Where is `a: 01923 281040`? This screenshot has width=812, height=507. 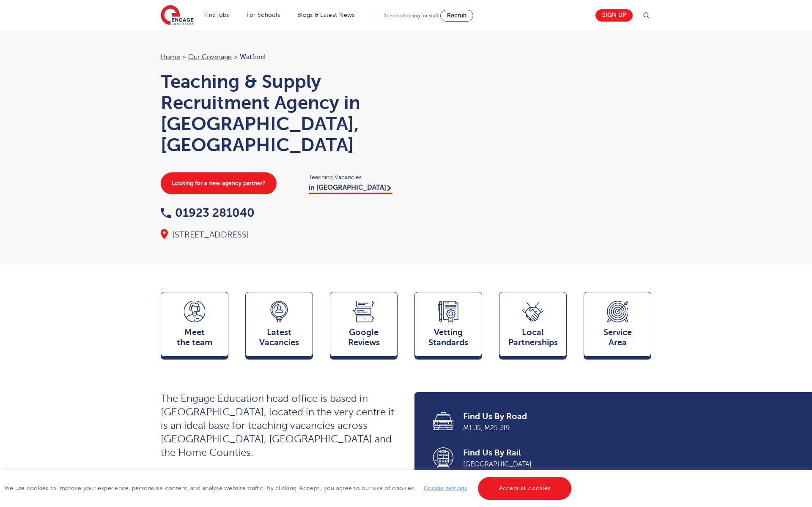
a: 01923 281040 is located at coordinates (208, 212).